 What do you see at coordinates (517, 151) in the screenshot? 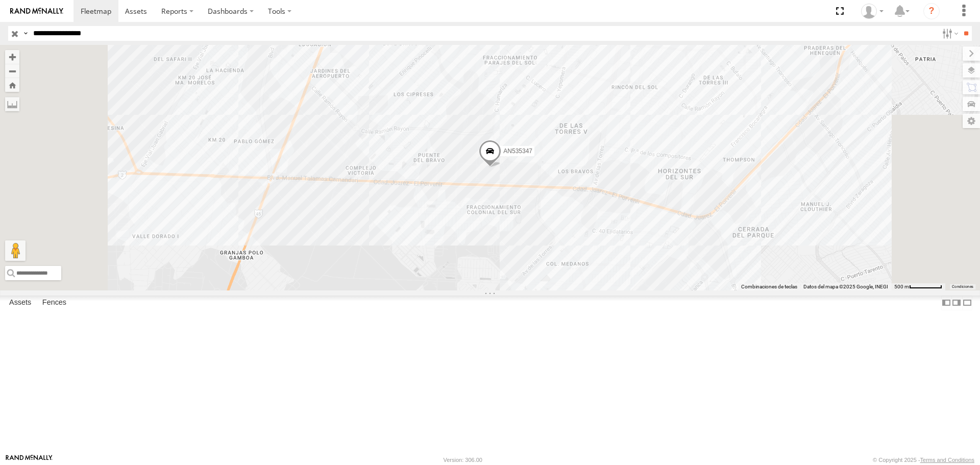
I see `span: AN535347` at bounding box center [517, 151].